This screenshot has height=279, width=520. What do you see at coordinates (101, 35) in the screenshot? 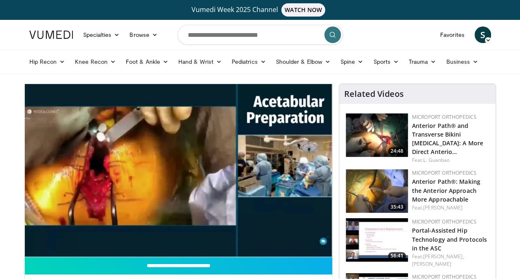
I see `a: Specialties` at bounding box center [101, 35].